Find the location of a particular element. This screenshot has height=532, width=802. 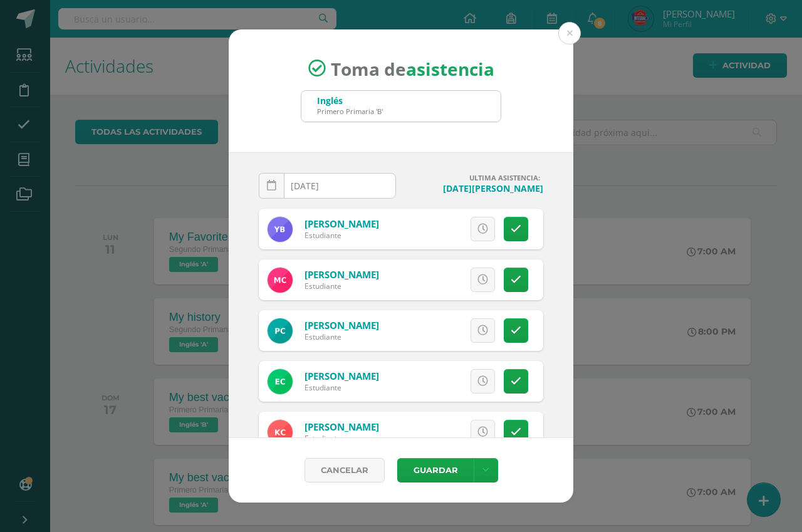

button: Guardar is located at coordinates (435, 470).